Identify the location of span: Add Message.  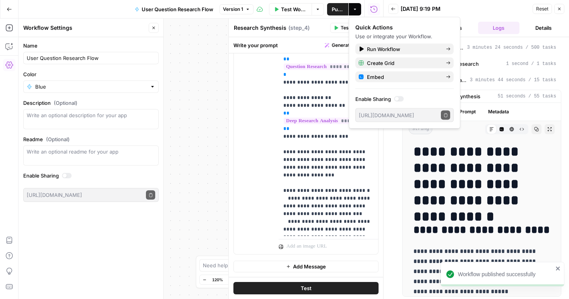
(309, 267).